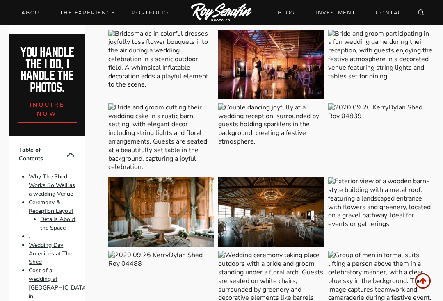 This screenshot has width=443, height=301. I want to click on img: the shed wanatah: Wedding Venue Guide 10, so click(381, 138).